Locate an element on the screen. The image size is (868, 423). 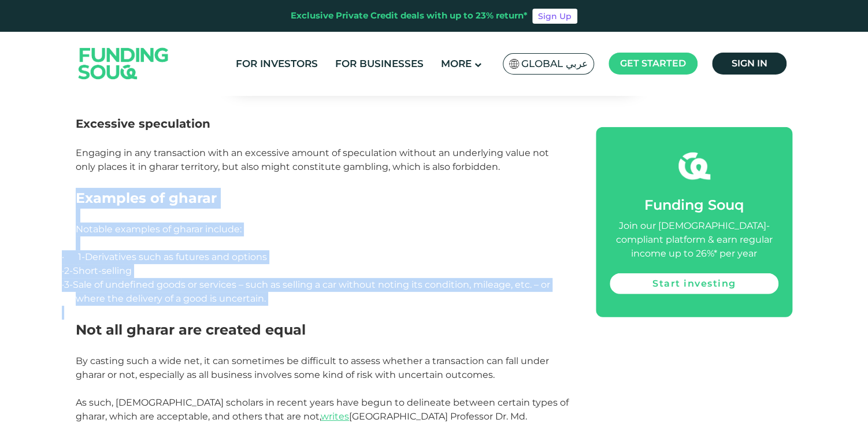
a: For Investors is located at coordinates (277, 63).